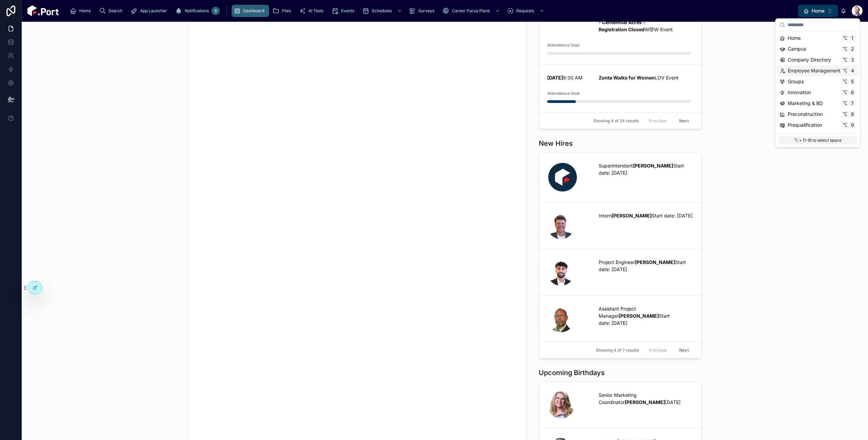 This screenshot has width=868, height=440. Describe the element at coordinates (620, 33) in the screenshot. I see `a: NAWIC Annual Golf Scramble - Centennial Acres - Registration ClosedW@W EventAttendance Goal` at that location.